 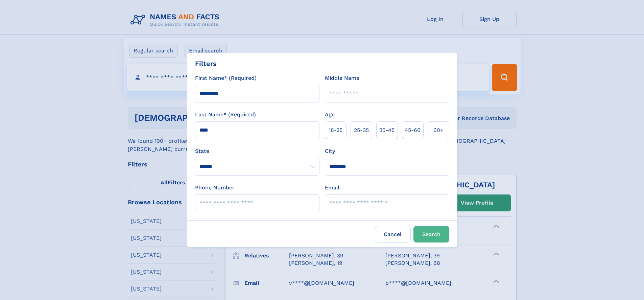 What do you see at coordinates (438, 130) in the screenshot?
I see `span: 60+` at bounding box center [438, 130].